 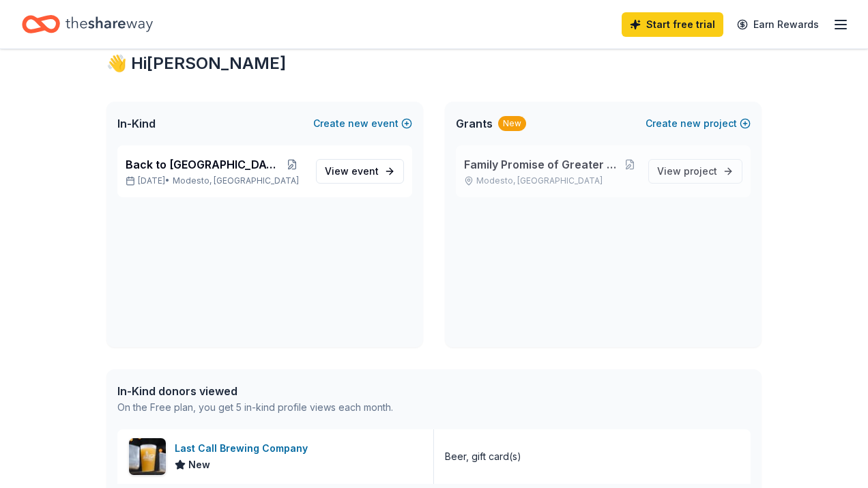 What do you see at coordinates (137, 124) in the screenshot?
I see `span: In-Kind` at bounding box center [137, 124].